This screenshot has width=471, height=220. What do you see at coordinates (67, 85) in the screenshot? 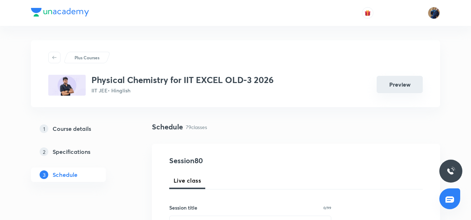
I see `img: 80FC8FBA-23D0-4389-9BC0-C84B9F8CEB7E_plus.png` at bounding box center [67, 85].